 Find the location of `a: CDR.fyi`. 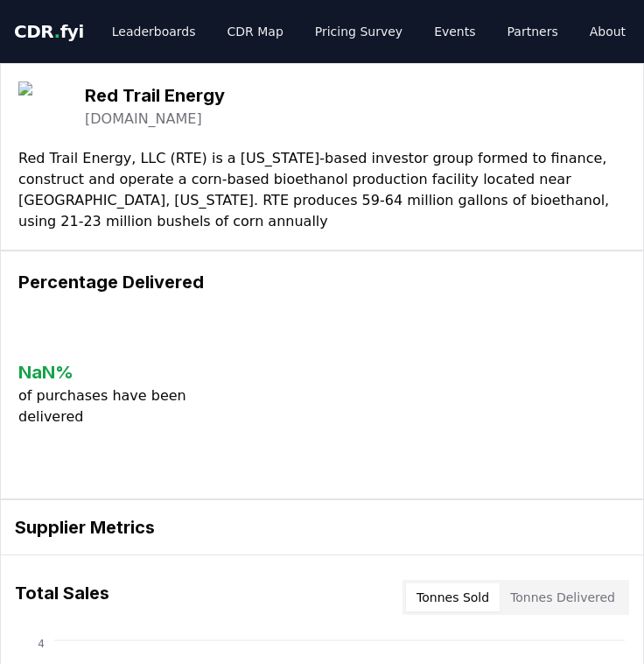

a: CDR.fyi is located at coordinates (49, 32).